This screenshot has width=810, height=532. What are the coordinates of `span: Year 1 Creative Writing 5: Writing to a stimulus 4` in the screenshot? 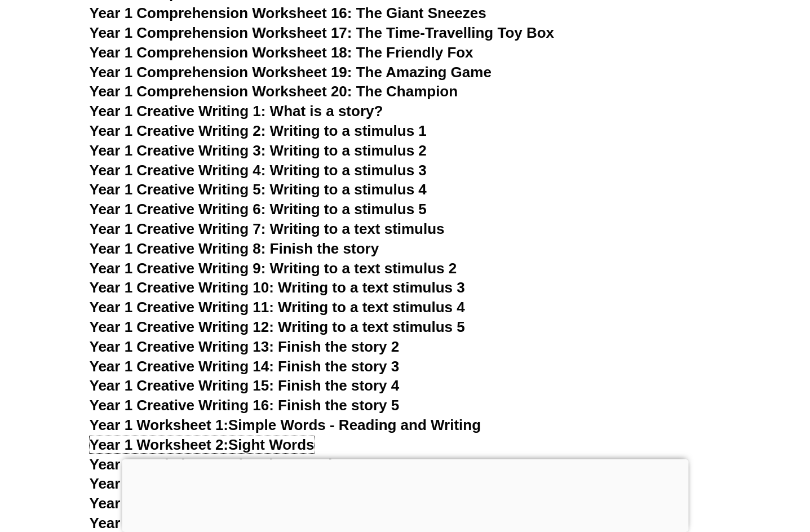 It's located at (258, 189).